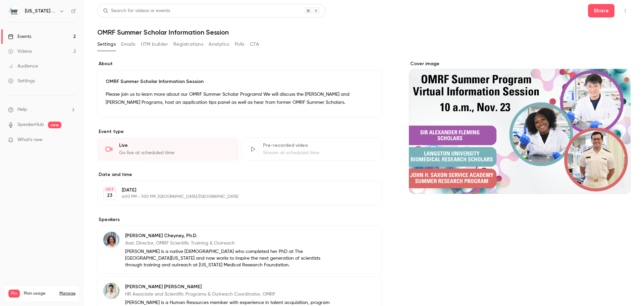 The image size is (644, 306). I want to click on p: Asst. Director, OMRF Scientific Training & Outreach, so click(232, 243).